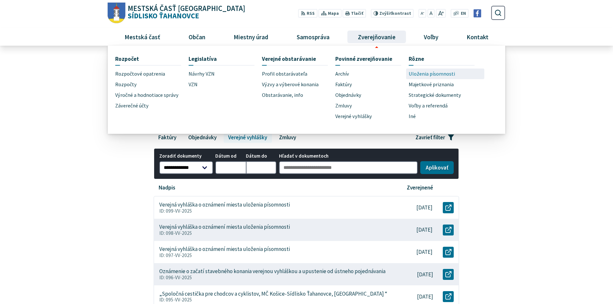 The width and height of the screenshot is (613, 304). I want to click on p: ID: 099-VV-2025, so click(273, 211).